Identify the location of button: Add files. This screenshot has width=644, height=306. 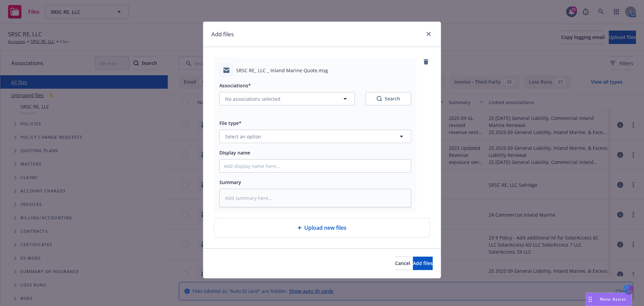
(423, 263).